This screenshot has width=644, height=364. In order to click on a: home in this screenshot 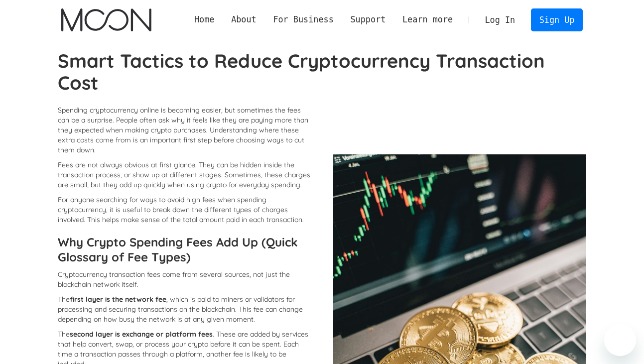, I will do `click(106, 20)`.